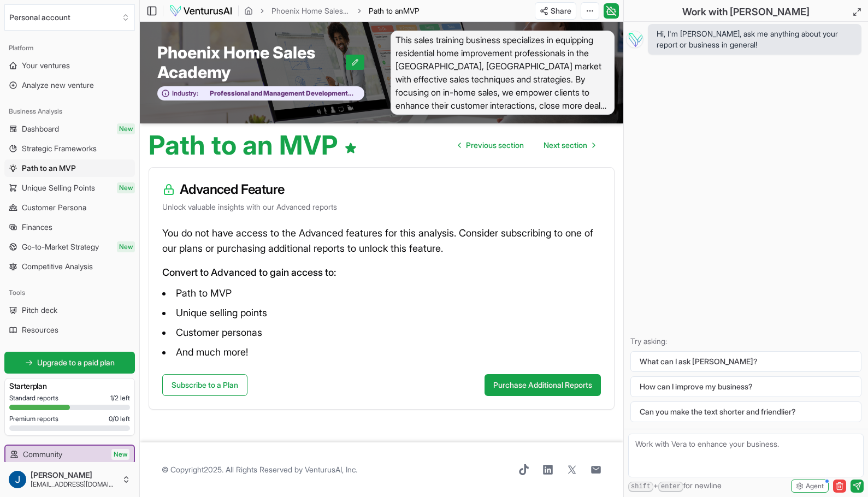 This screenshot has width=868, height=497. Describe the element at coordinates (119, 418) in the screenshot. I see `span: 0 / 0 left` at that location.